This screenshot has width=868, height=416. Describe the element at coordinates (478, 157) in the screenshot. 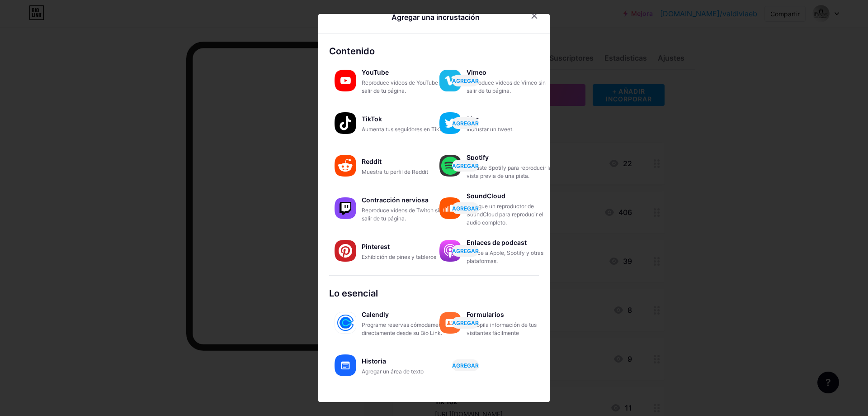

I see `font: Spotify` at that location.